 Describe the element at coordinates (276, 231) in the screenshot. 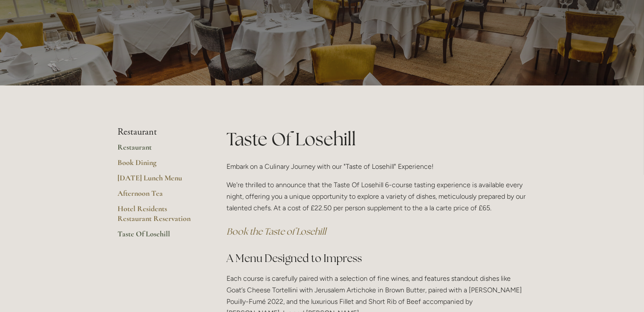

I see `em: Book the Taste of Losehill` at that location.